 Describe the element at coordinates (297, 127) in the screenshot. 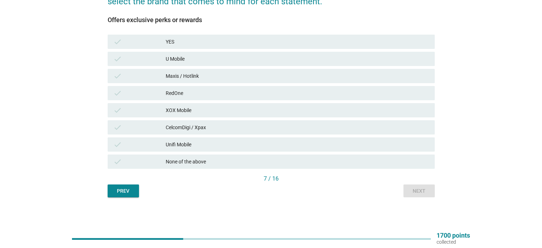

I see `div: CelcomDigi / Xpax` at that location.